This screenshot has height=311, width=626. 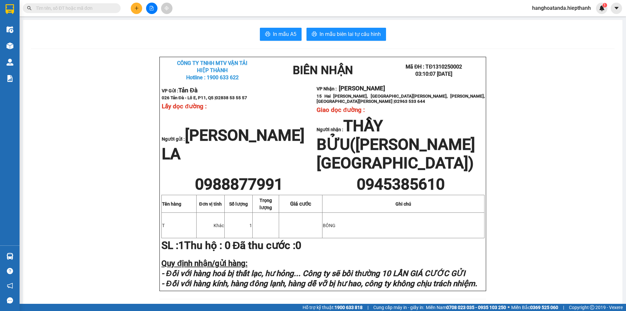 What do you see at coordinates (74, 8) in the screenshot?
I see `input: Tìm tên, số ĐT hoặc mã đơn` at bounding box center [74, 8].